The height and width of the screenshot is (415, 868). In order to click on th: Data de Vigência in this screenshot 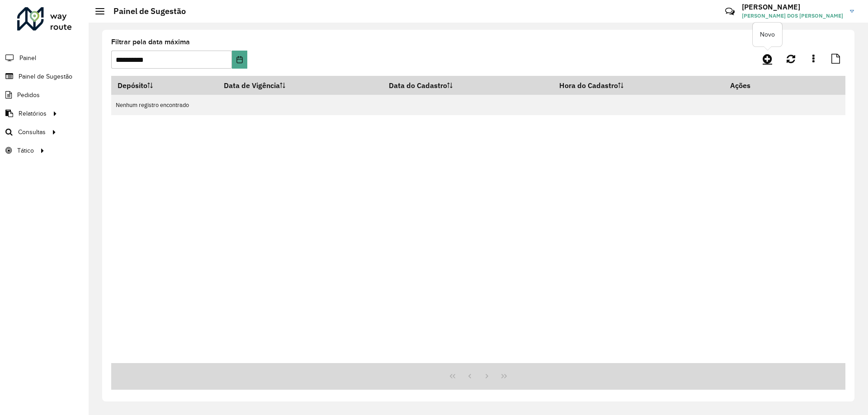, I will do `click(300, 85)`.